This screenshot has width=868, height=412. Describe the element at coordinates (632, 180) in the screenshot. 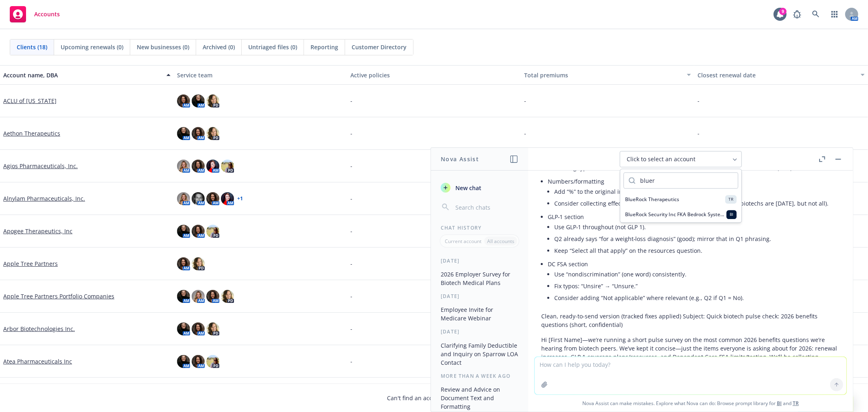

I see `svg: Search` at that location.